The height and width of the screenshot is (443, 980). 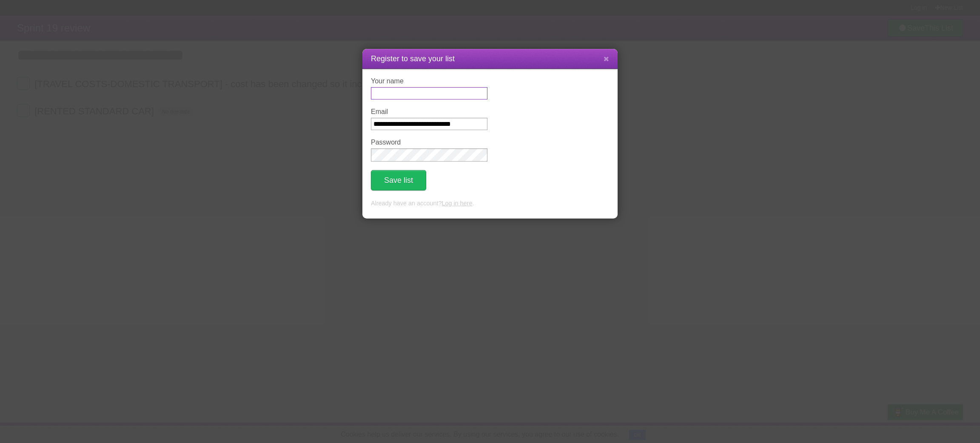 I want to click on button: Save list, so click(x=398, y=180).